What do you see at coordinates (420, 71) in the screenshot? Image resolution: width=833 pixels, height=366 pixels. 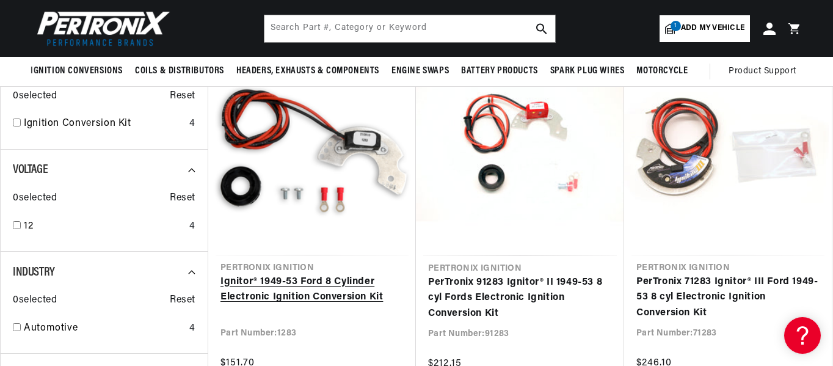 I see `span: Engine Swaps` at bounding box center [420, 71].